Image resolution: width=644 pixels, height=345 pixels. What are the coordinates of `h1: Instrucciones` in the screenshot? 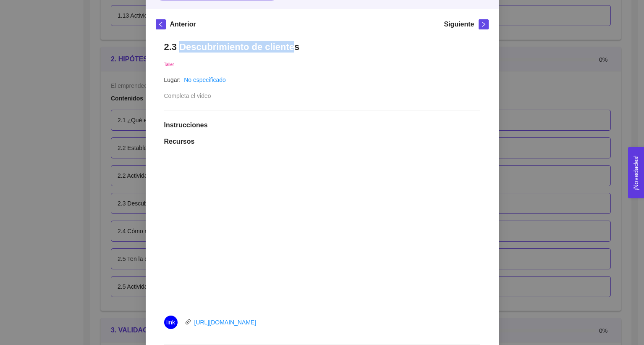 It's located at (322, 125).